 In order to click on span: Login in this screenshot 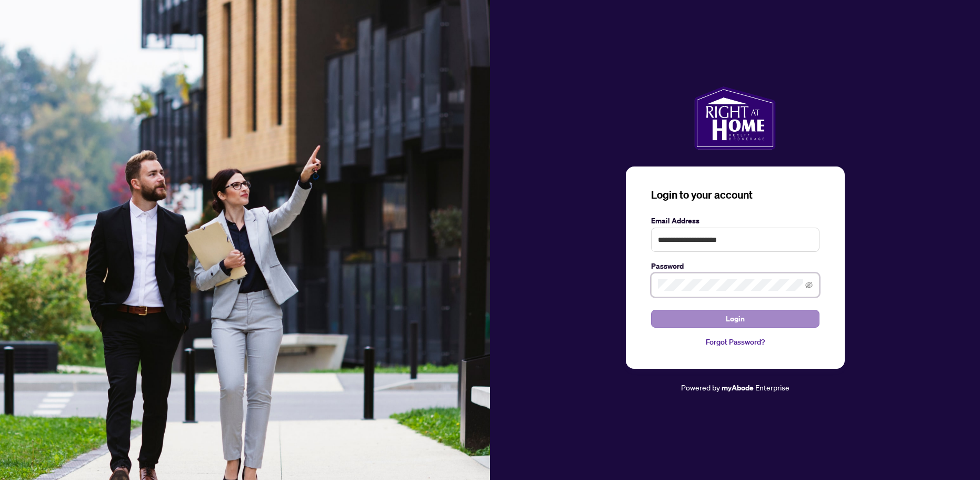, I will do `click(735, 319)`.